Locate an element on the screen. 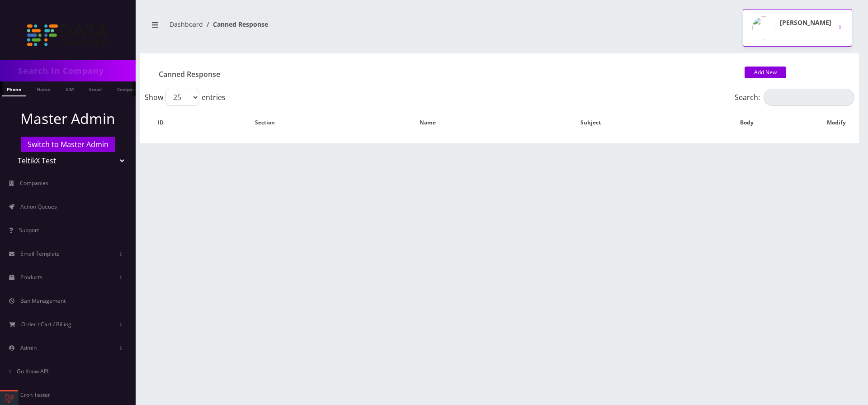  span: Action Queues is located at coordinates (38, 206).